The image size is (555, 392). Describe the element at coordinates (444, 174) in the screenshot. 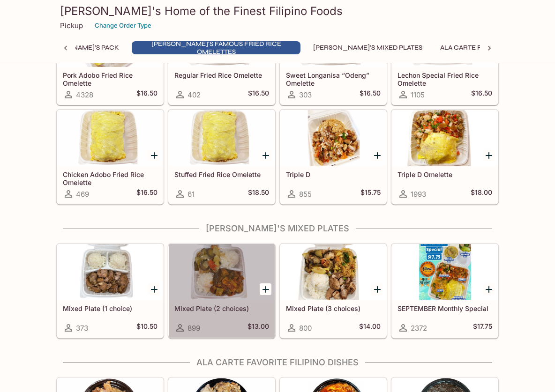

I see `h5: Triple D Omelette` at that location.